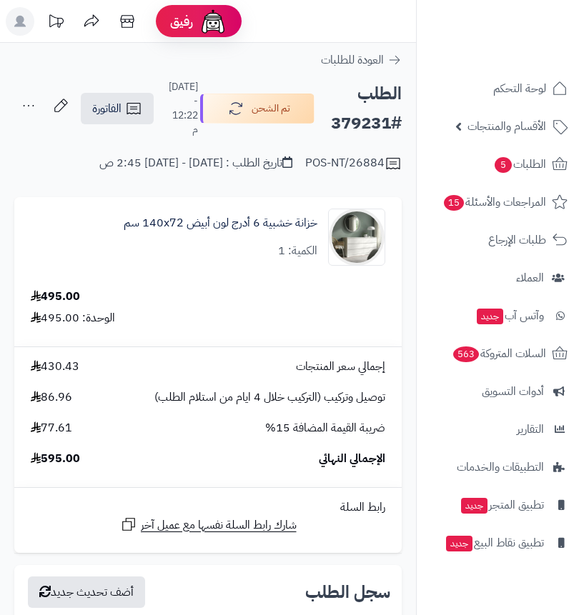 This screenshot has height=615, width=584. Describe the element at coordinates (361, 60) in the screenshot. I see `a: العودة للطلبات` at that location.